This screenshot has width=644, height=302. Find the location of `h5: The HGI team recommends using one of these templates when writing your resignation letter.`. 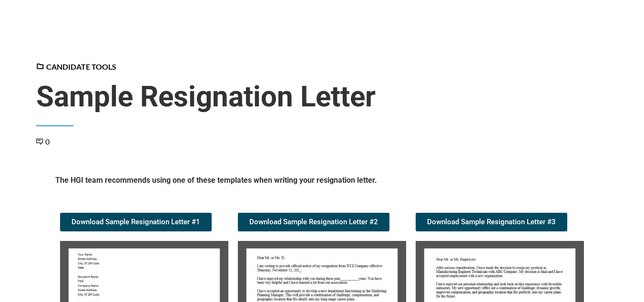

h5: The HGI team recommends using one of these templates when writing your resignation letter. is located at coordinates (322, 182).